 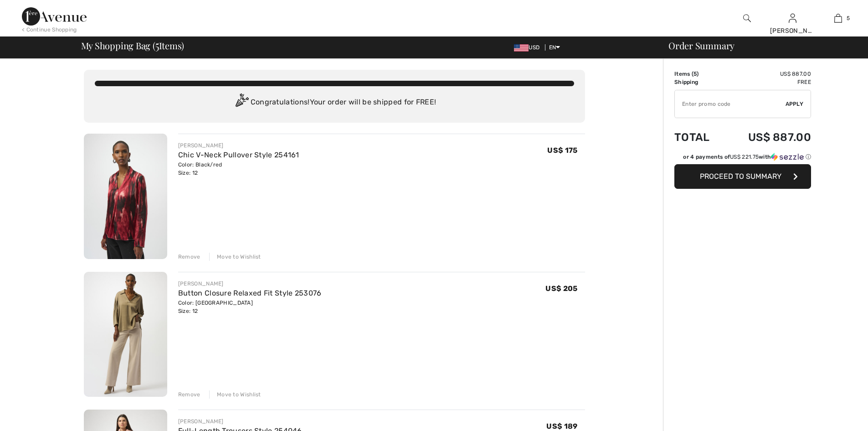 What do you see at coordinates (522, 48) in the screenshot?
I see `img: US Dollar` at bounding box center [522, 48].